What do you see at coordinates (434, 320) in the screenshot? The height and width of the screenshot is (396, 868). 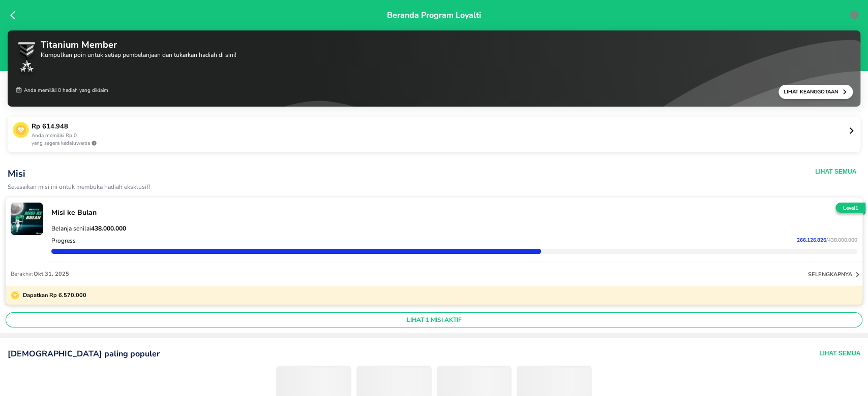 I see `span: LIHAT 1 MISI AKTIF` at bounding box center [434, 320].